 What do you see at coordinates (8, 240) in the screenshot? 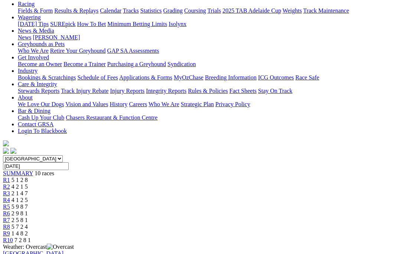
I see `span: R10` at bounding box center [8, 240].